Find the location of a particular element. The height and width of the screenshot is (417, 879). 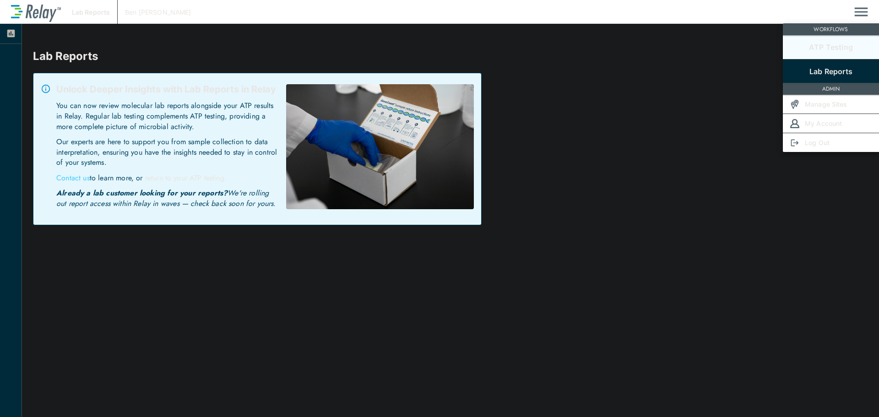

p: My Account is located at coordinates (823, 123).